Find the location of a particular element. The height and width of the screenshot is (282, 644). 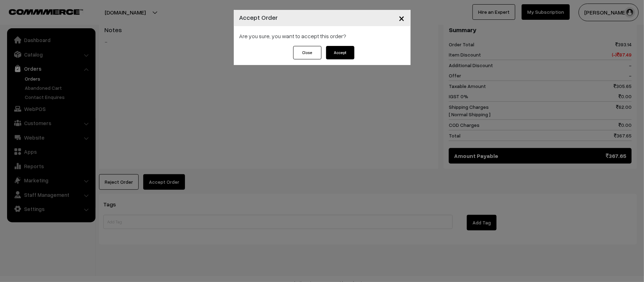

button: Accept is located at coordinates (340, 53).